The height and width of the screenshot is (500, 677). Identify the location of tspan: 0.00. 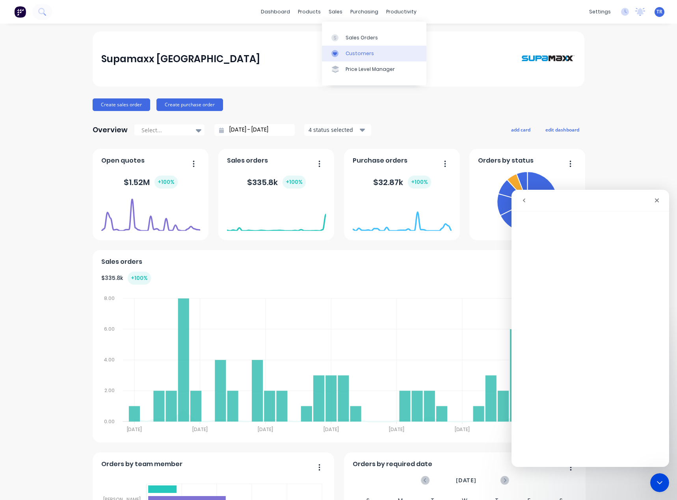
(109, 421).